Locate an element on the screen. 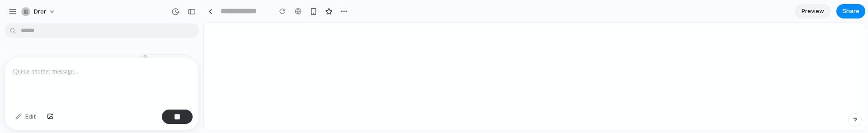 The image size is (868, 133). span: Share is located at coordinates (851, 11).